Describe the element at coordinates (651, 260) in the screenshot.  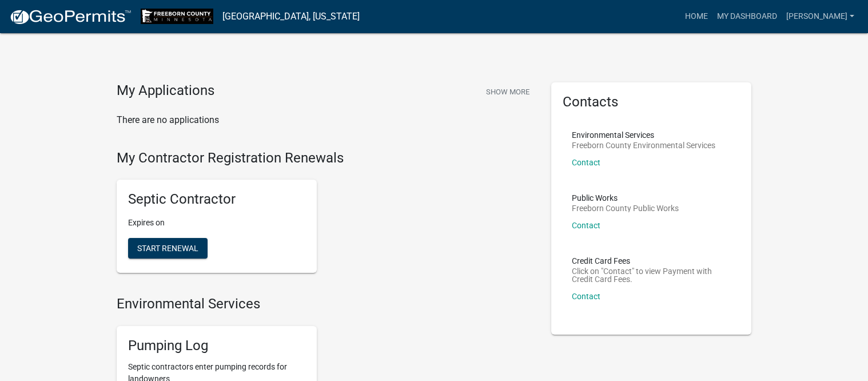
I see `p: Credit Card Fees` at that location.